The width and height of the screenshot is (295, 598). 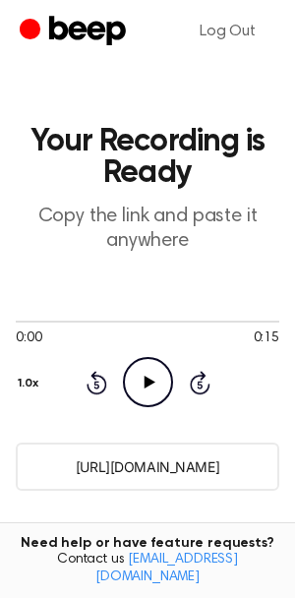 I want to click on h1: Your Recording is Ready, so click(x=148, y=157).